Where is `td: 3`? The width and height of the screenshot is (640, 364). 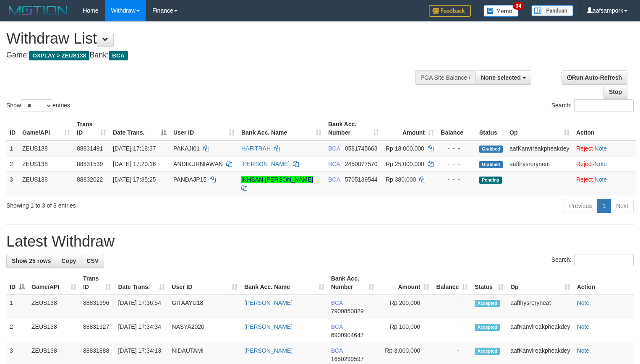
td: 3 is located at coordinates (13, 183).